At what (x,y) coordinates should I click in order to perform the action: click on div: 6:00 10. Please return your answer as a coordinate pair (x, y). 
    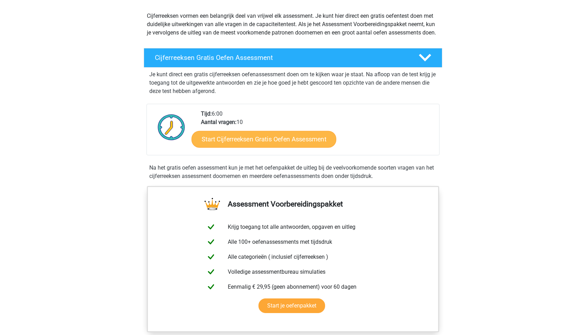
    Looking at the image, I should click on (317, 132).